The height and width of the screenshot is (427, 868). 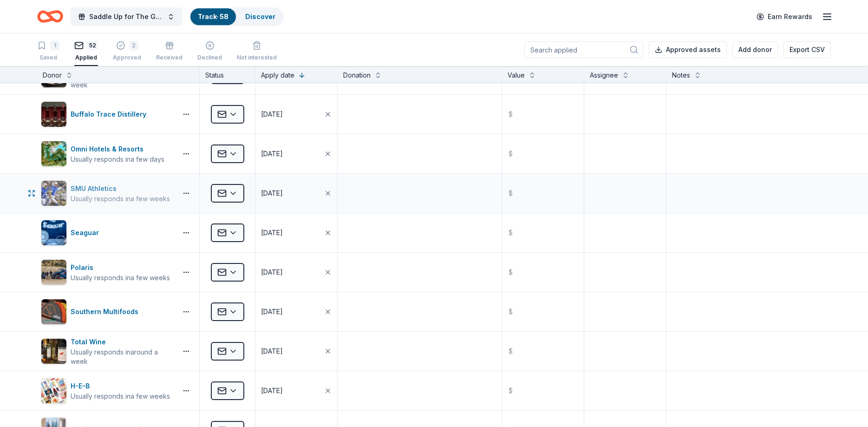 What do you see at coordinates (54, 391) in the screenshot?
I see `img: Image for H-E-B` at bounding box center [54, 391].